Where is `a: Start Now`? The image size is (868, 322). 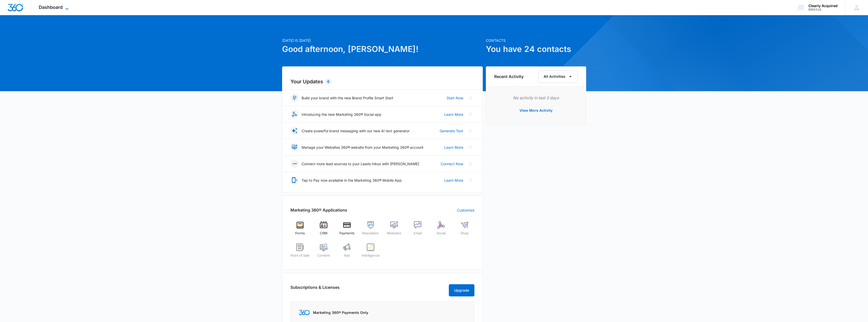
a: Start Now is located at coordinates (455, 98).